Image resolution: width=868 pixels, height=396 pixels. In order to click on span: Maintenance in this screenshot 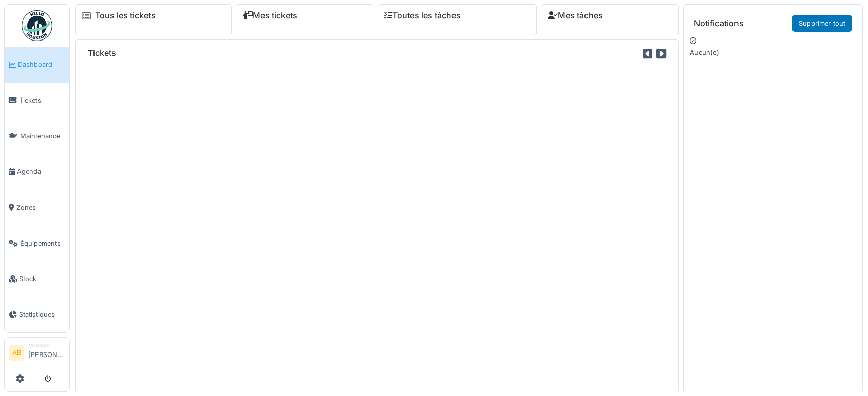, I will do `click(42, 136)`.